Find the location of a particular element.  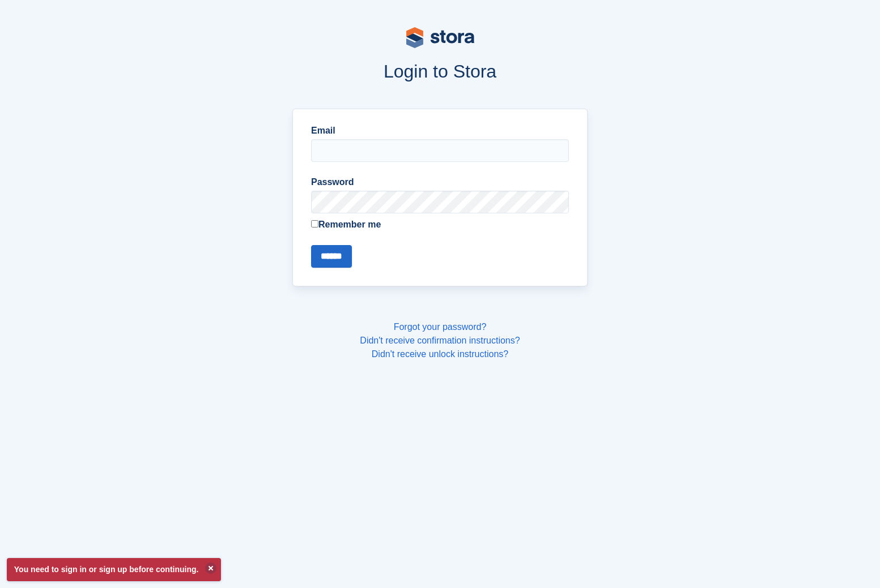

label: Password is located at coordinates (440, 182).